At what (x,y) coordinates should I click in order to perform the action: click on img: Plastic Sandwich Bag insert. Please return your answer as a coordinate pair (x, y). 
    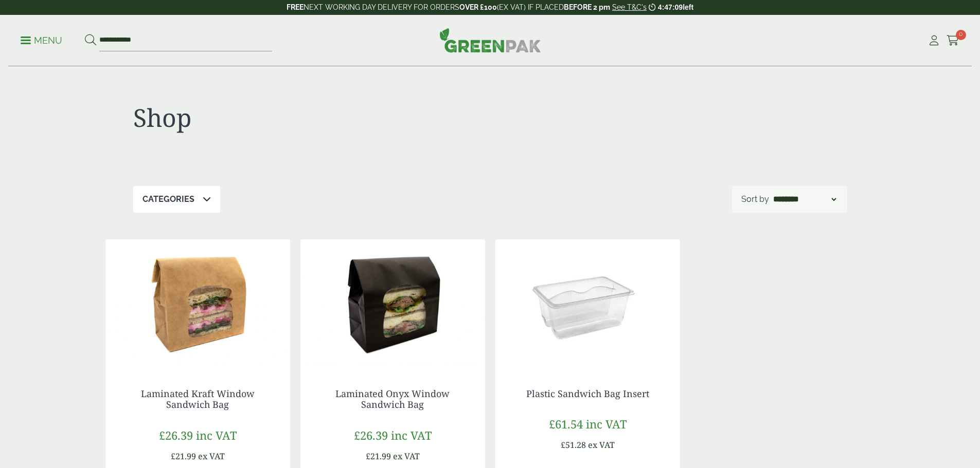
    Looking at the image, I should click on (588, 304).